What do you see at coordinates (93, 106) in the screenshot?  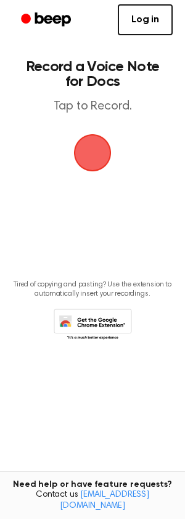 I see `p: Tap to Record.` at bounding box center [93, 106].